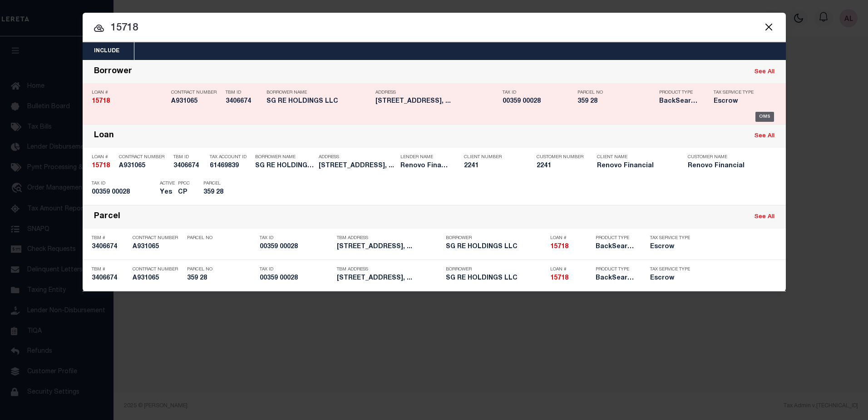 The width and height of the screenshot is (868, 420). I want to click on p: Customer Name, so click(726, 157).